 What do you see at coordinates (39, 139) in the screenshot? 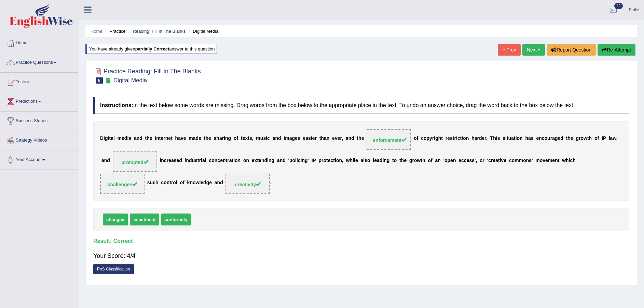
I see `a: Strategy Videos` at bounding box center [39, 139].